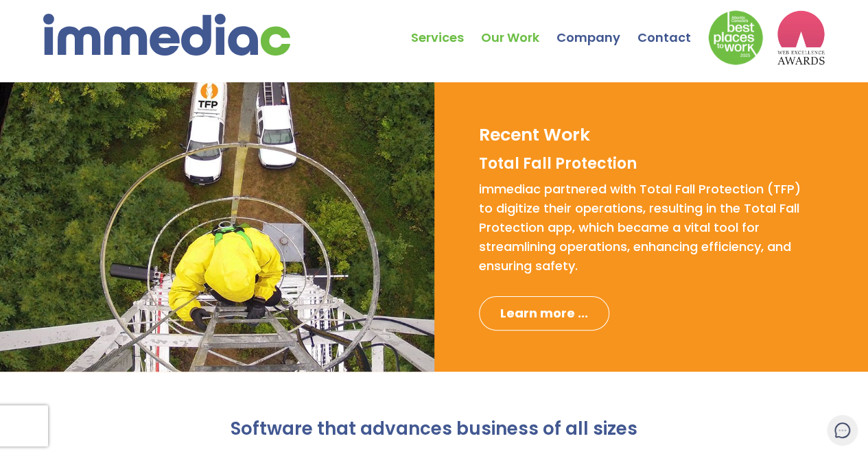  I want to click on a: Learn more ..., so click(544, 313).